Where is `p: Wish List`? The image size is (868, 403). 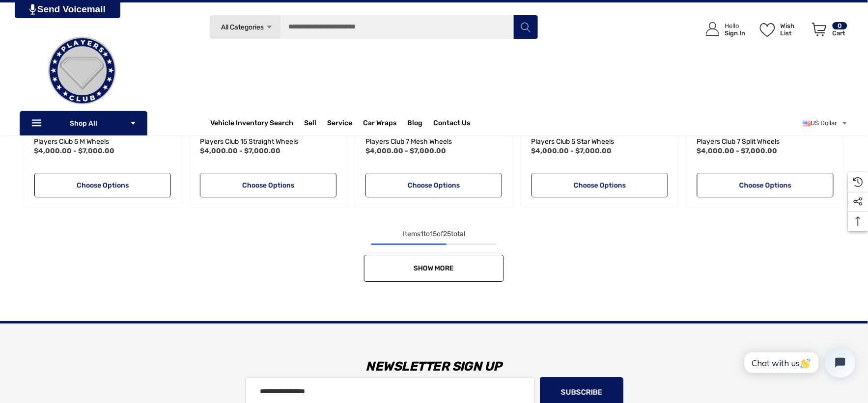 p: Wish List is located at coordinates (793, 30).